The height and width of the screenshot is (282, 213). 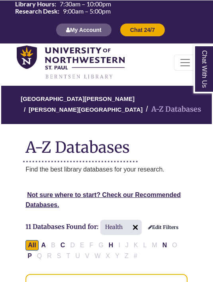 I want to click on span: 7:30am – 10:00pm, so click(x=85, y=4).